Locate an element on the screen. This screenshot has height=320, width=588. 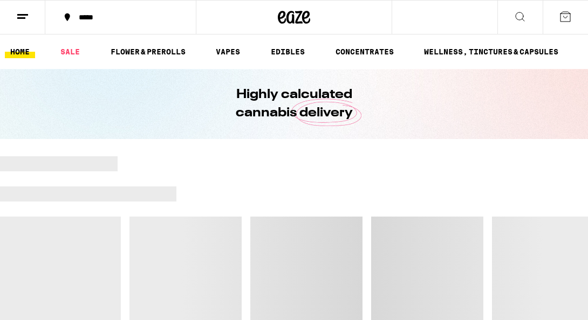
a: VAPES is located at coordinates (228, 52).